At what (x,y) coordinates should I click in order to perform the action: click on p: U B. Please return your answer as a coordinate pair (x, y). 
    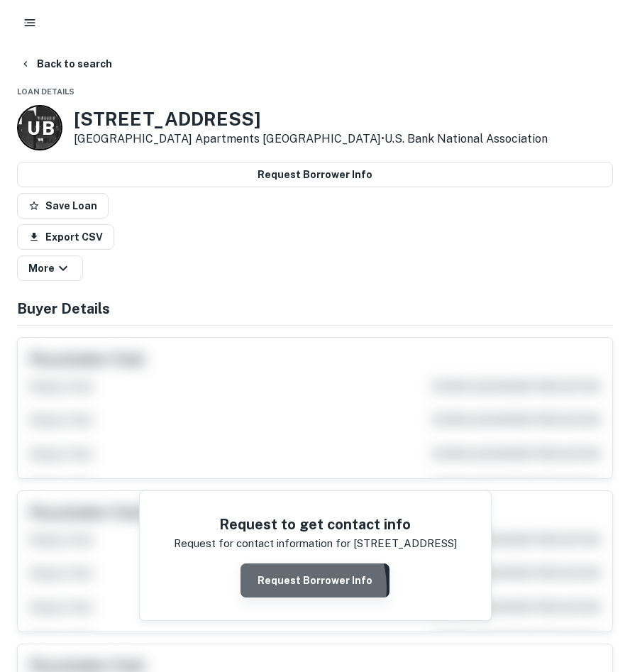
    Looking at the image, I should click on (40, 127).